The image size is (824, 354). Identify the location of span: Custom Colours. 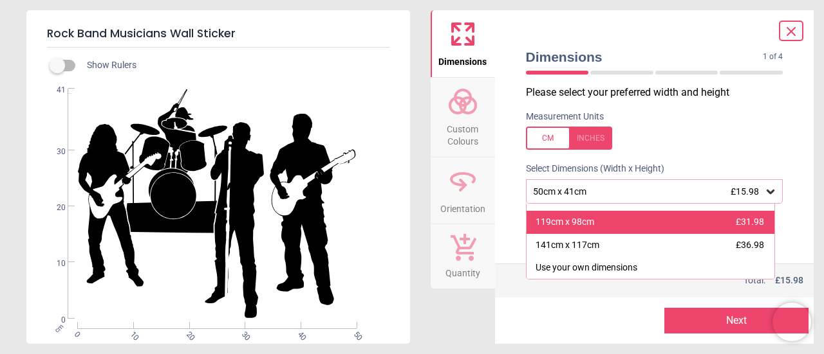
(463, 133).